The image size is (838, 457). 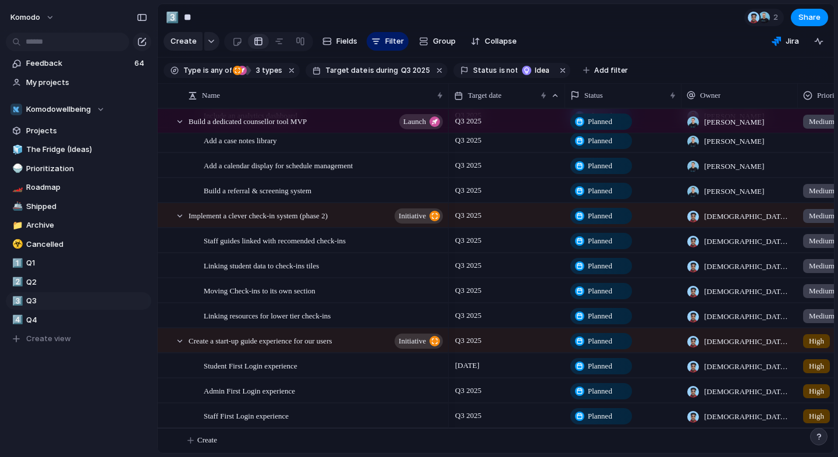 I want to click on div: 1️⃣, so click(x=16, y=263).